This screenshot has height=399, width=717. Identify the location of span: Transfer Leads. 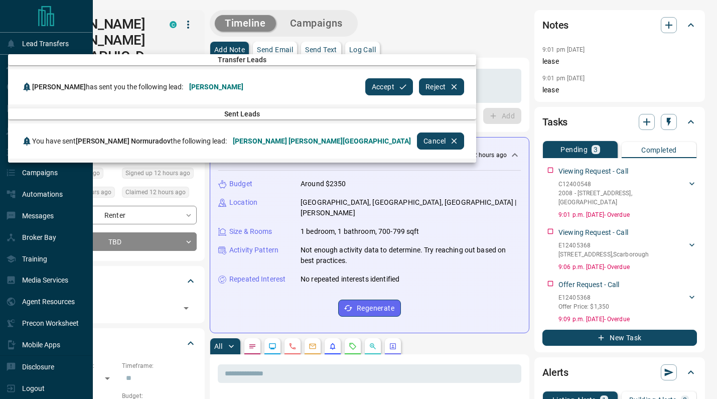
(242, 60).